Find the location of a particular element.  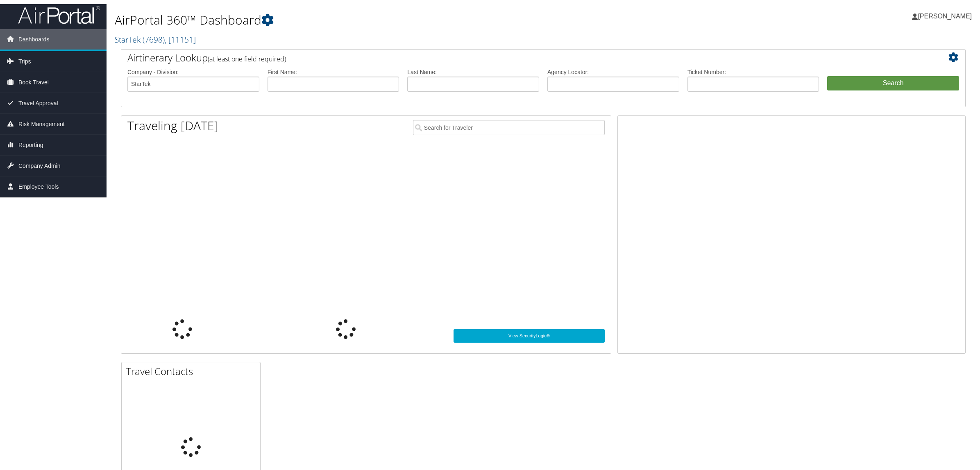

span: Risk Management is located at coordinates (42, 124).